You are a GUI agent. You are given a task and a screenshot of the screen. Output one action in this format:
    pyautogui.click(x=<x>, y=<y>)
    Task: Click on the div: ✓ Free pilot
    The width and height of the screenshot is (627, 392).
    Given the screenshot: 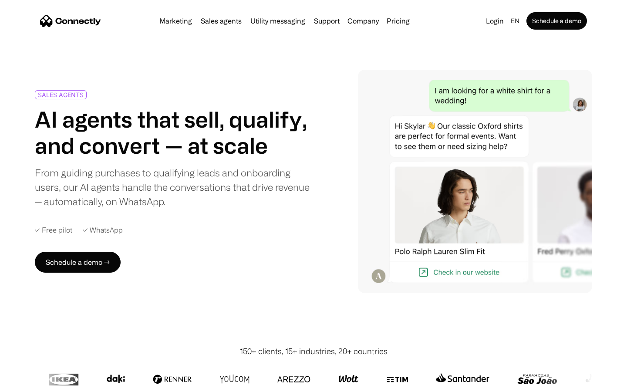 What is the action you would take?
    pyautogui.click(x=54, y=230)
    